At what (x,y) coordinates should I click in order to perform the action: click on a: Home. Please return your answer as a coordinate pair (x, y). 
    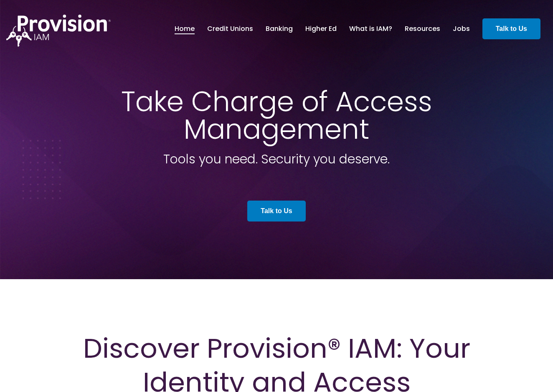
    Looking at the image, I should click on (185, 29).